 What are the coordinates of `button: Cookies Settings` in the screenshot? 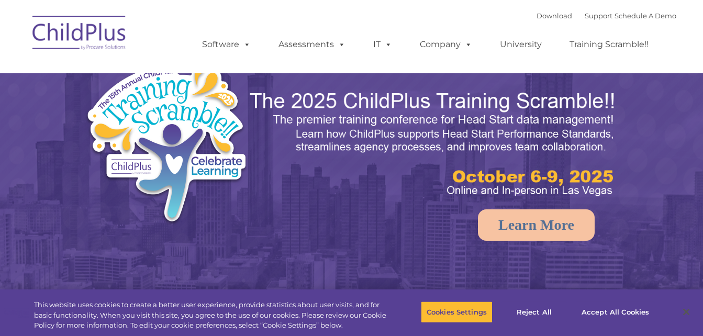 It's located at (456, 312).